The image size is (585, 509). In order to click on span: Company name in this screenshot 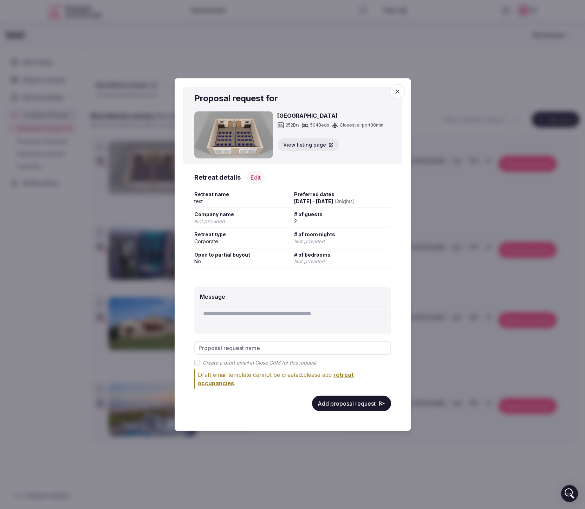, I will do `click(243, 214)`.